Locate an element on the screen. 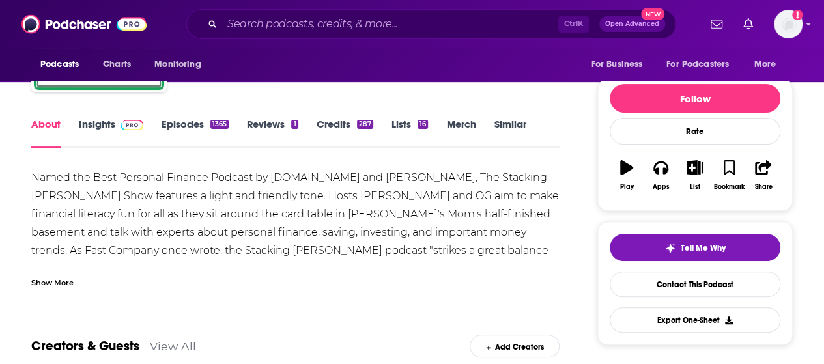  button: Bookmark is located at coordinates (729, 175).